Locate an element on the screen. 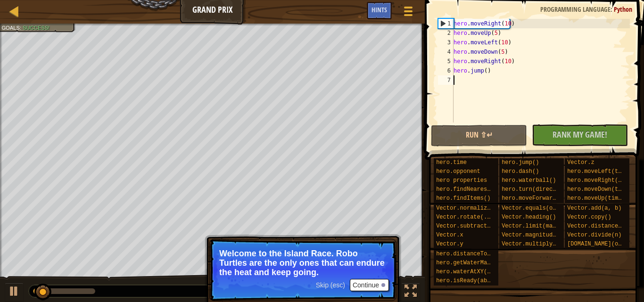 The image size is (644, 302). span: Python is located at coordinates (623, 9).